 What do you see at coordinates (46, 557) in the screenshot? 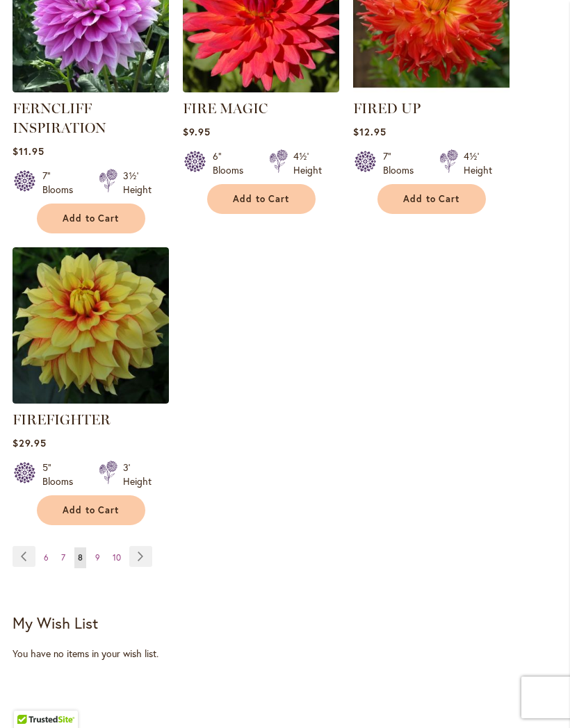
I see `span: 6` at bounding box center [46, 557].